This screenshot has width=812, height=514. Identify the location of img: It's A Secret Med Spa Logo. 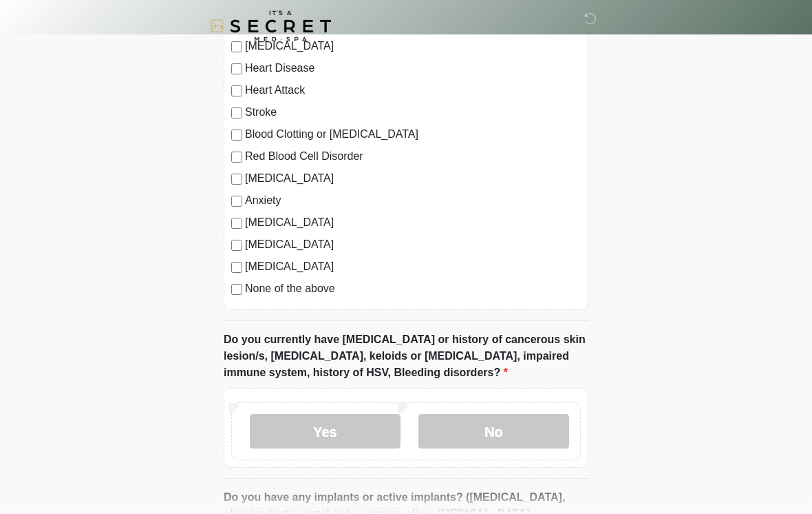
(270, 26).